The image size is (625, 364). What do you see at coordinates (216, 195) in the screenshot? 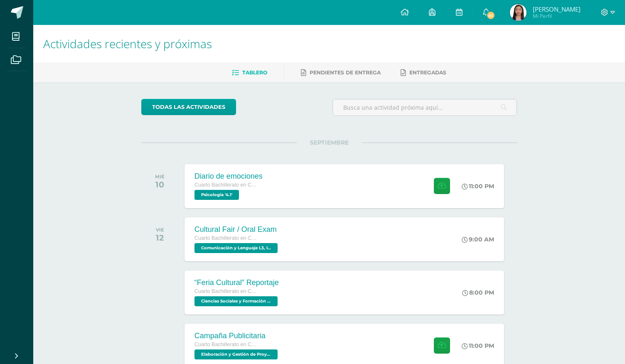
I see `span: Psicología '4.1'` at bounding box center [216, 195].